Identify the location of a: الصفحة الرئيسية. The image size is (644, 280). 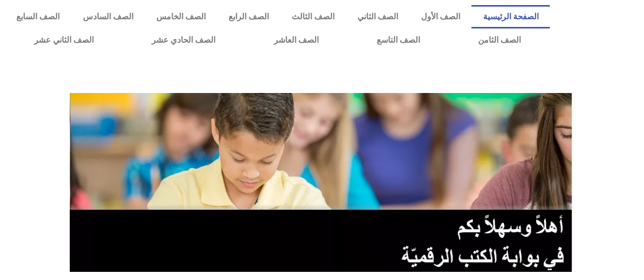
(511, 17).